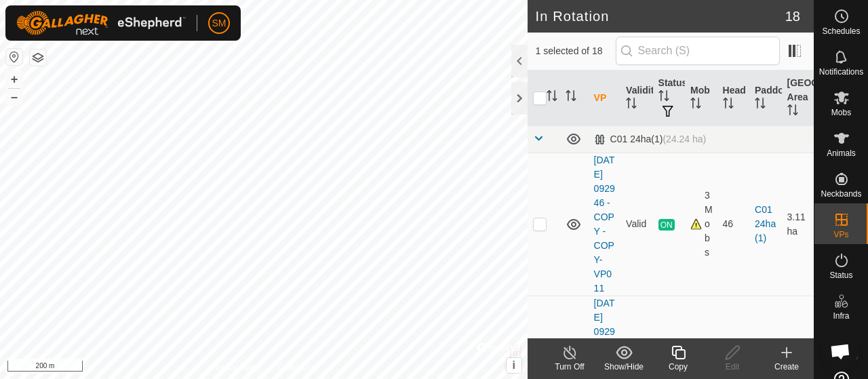  I want to click on div: 3 Mobs, so click(701, 224).